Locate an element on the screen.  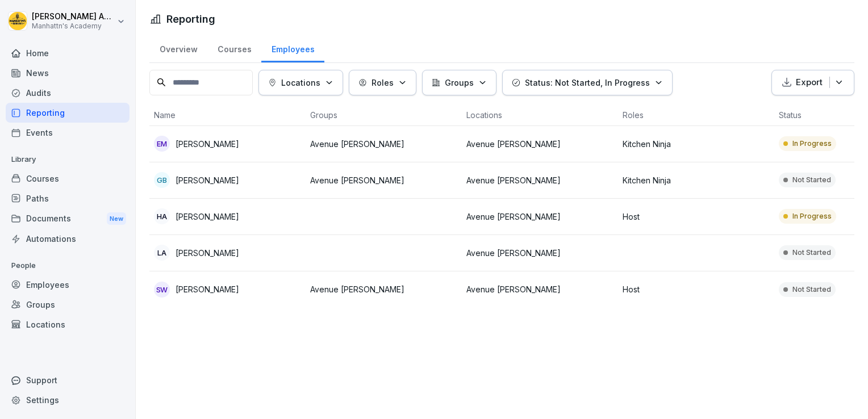
div: SW is located at coordinates (162, 290).